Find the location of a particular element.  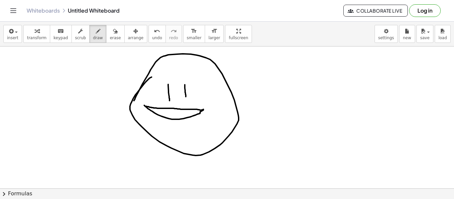

span: keypad is located at coordinates (61, 38).